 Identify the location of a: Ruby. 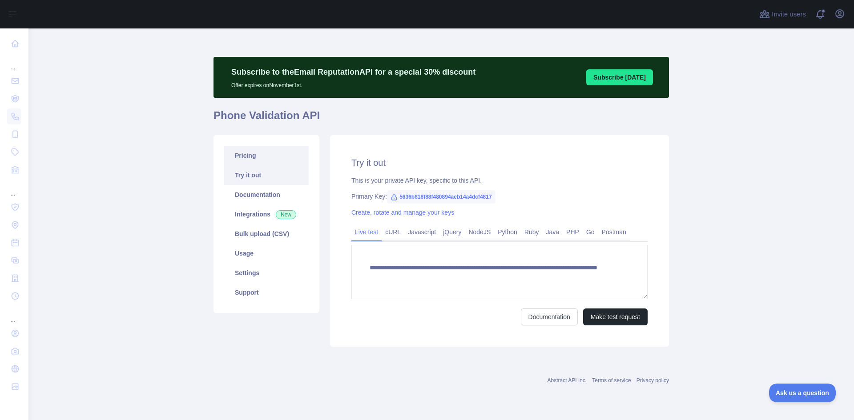
(532, 232).